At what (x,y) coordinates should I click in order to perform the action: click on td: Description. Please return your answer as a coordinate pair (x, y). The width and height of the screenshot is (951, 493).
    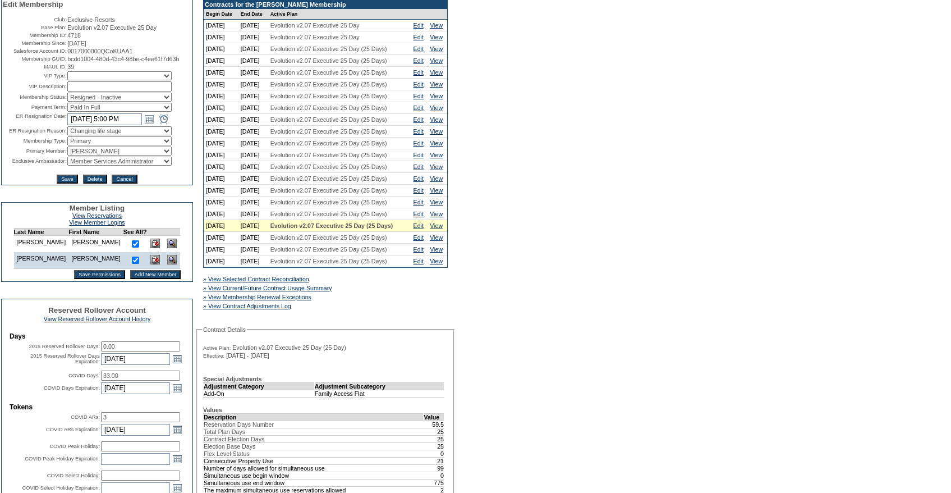
    Looking at the image, I should click on (314, 416).